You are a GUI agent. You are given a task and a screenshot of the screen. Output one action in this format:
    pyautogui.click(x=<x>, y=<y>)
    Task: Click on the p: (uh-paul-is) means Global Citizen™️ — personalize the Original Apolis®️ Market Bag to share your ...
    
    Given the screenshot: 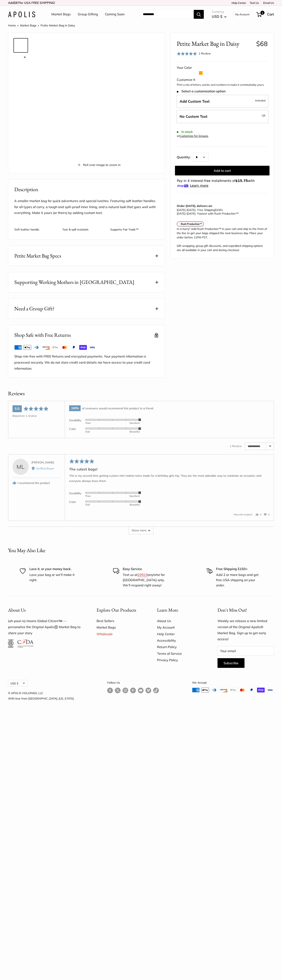 What is the action you would take?
    pyautogui.click(x=45, y=627)
    